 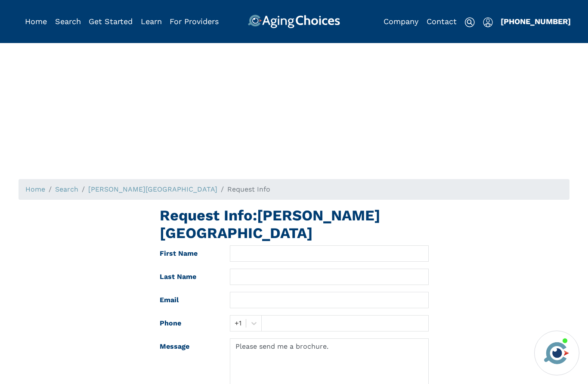 I want to click on img: search-icon.svg, so click(x=470, y=22).